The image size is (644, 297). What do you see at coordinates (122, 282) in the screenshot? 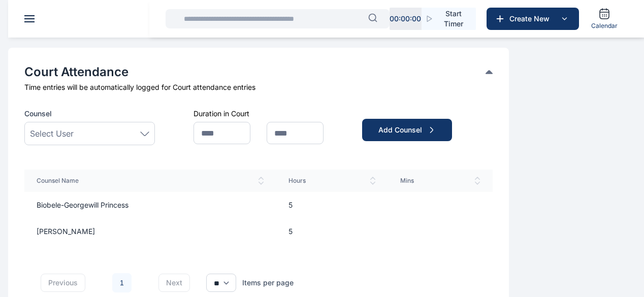
I see `li: 1` at bounding box center [122, 282].